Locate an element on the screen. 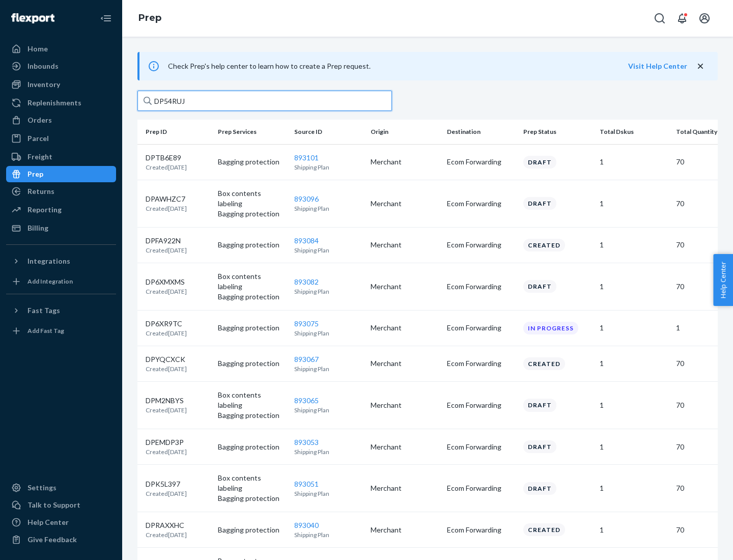 Image resolution: width=733 pixels, height=560 pixels. button: close is located at coordinates (701, 66).